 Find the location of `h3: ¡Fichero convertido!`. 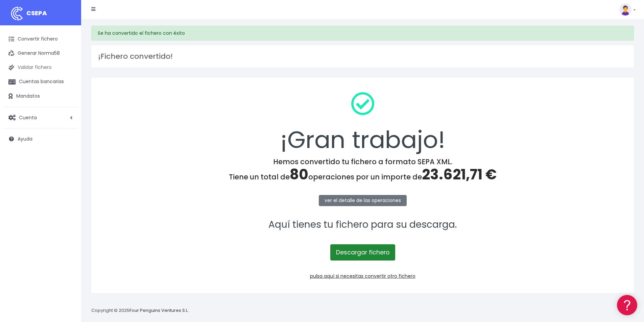

h3: ¡Fichero convertido! is located at coordinates (363, 56).